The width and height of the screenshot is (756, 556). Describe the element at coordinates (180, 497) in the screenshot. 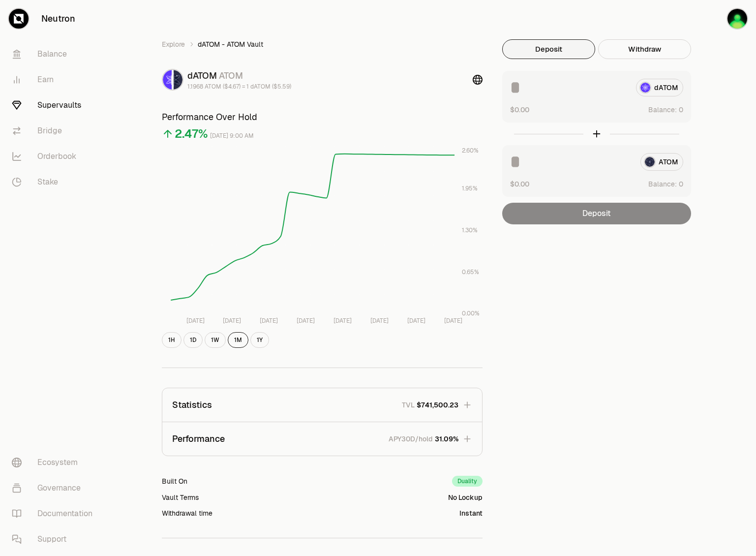

I see `div: Vault Terms` at that location.